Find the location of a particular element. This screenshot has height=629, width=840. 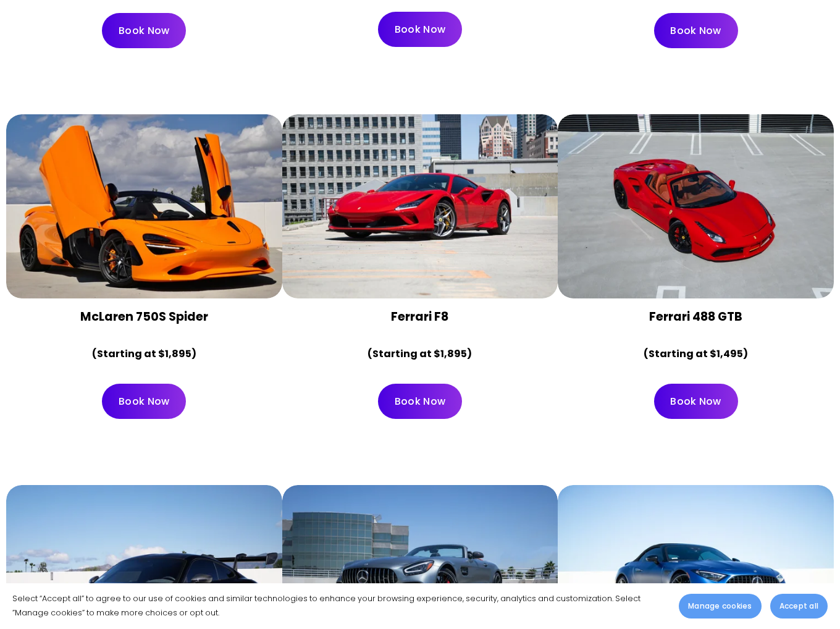

button: Accept all is located at coordinates (798, 606).